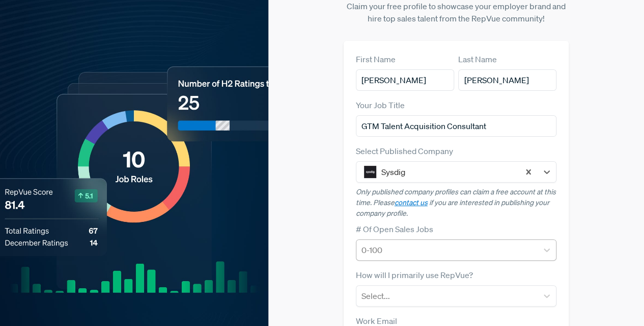  I want to click on a: contact us, so click(411, 202).